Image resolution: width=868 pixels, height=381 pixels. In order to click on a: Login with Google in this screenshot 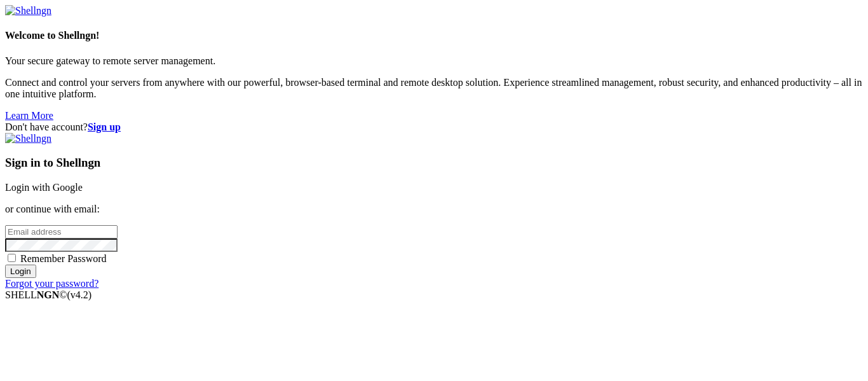, I will do `click(44, 187)`.